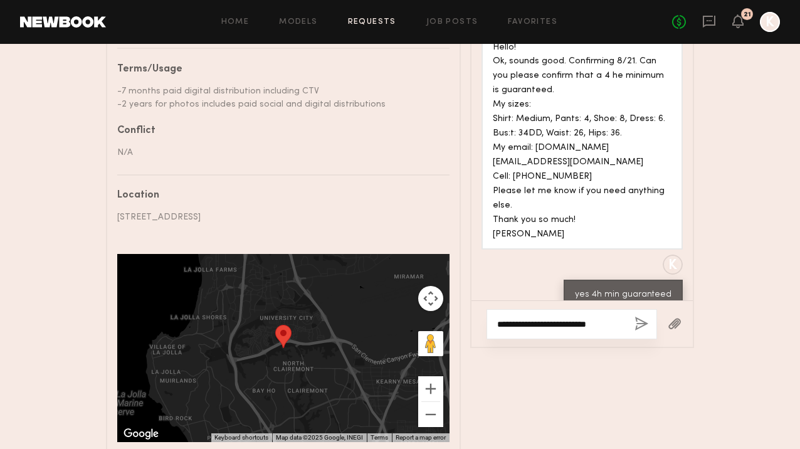 The height and width of the screenshot is (449, 800). I want to click on span: Map data ©2025 Google, INEGI, so click(319, 437).